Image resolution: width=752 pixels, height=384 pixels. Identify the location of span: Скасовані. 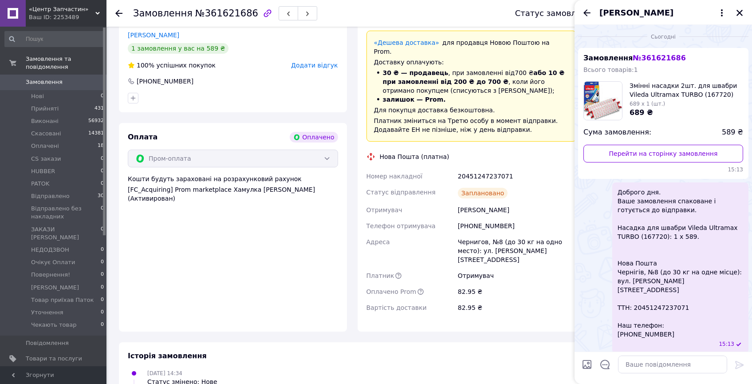
(46, 134).